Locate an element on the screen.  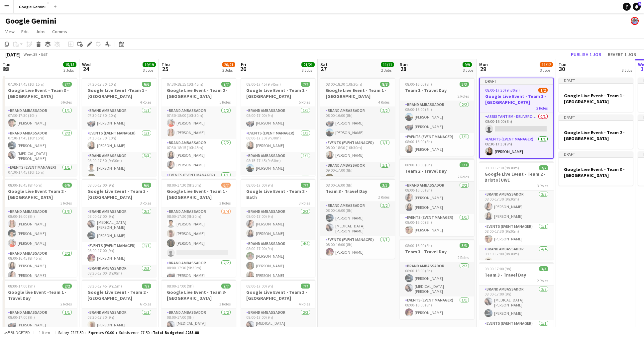
h3: Team 2 - Travel Day is located at coordinates (437, 171).